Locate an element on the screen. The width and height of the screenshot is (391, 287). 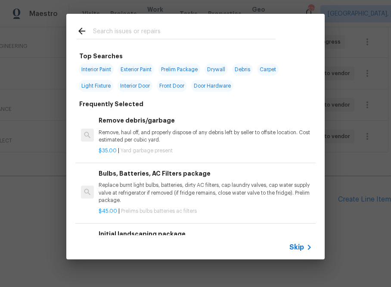
h6: Top Searches is located at coordinates (101, 56).